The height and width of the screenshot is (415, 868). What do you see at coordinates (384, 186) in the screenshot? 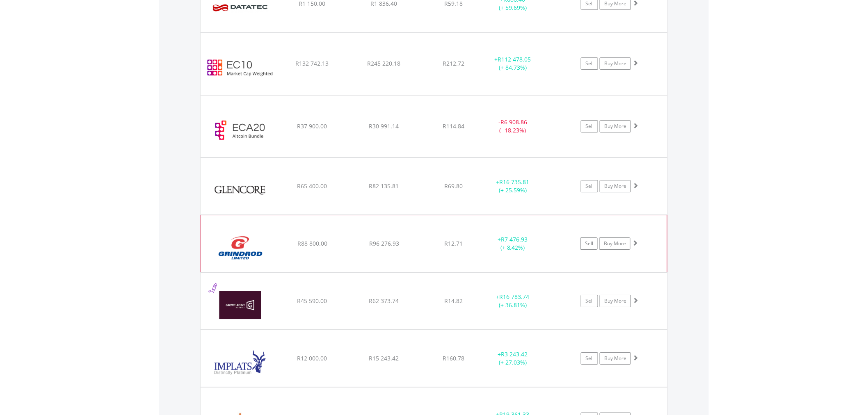
I see `span: R82 135.81` at bounding box center [384, 186].